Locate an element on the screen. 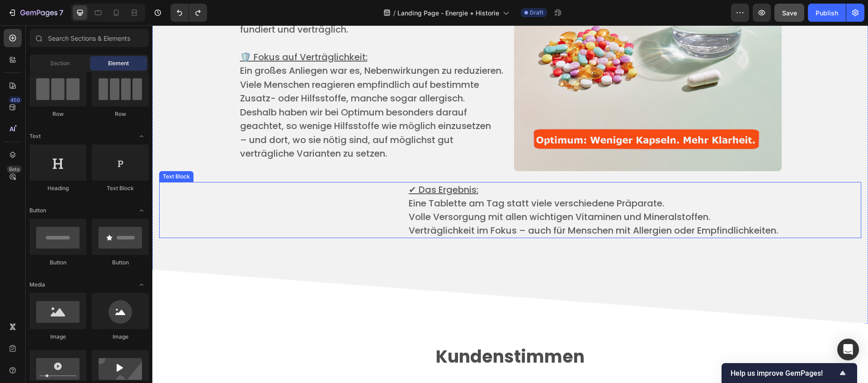 This screenshot has height=383, width=868. span: Eine Tablette am Tag statt viele verschiedene Präparate. is located at coordinates (384, 178).